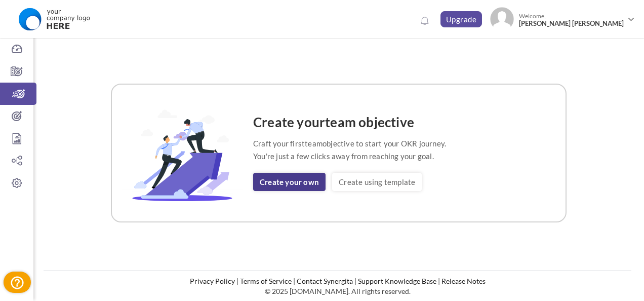 This screenshot has height=301, width=644. What do you see at coordinates (54, 19) in the screenshot?
I see `img: Logo` at bounding box center [54, 19].